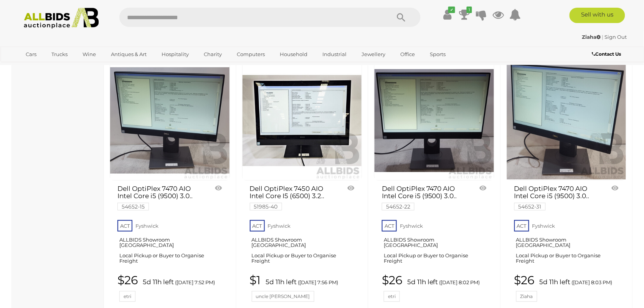 The image size is (644, 308). Describe the element at coordinates (470, 10) in the screenshot. I see `i: 1` at that location.